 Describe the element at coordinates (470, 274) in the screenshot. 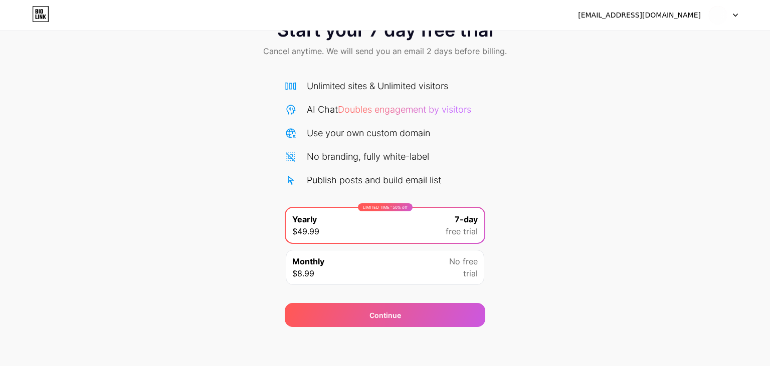

I see `span: trial` at that location.